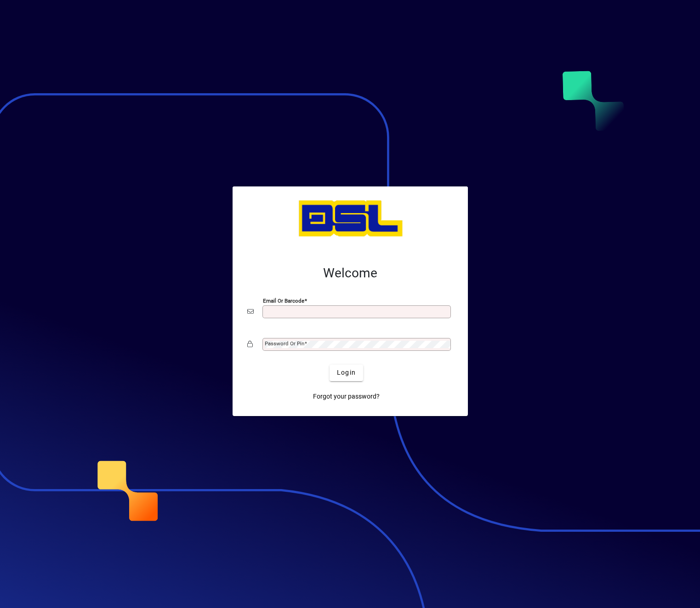 The height and width of the screenshot is (608, 700). What do you see at coordinates (346, 373) in the screenshot?
I see `button: Login` at bounding box center [346, 373].